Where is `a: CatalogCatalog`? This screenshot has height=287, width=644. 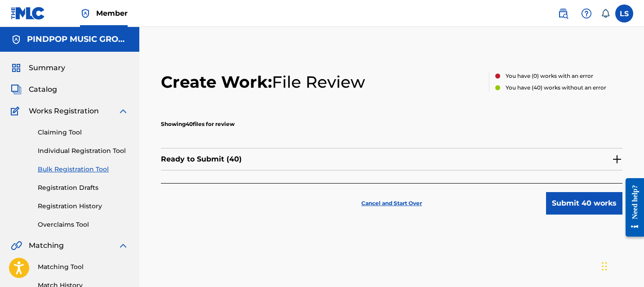
a: CatalogCatalog is located at coordinates (33, 90).